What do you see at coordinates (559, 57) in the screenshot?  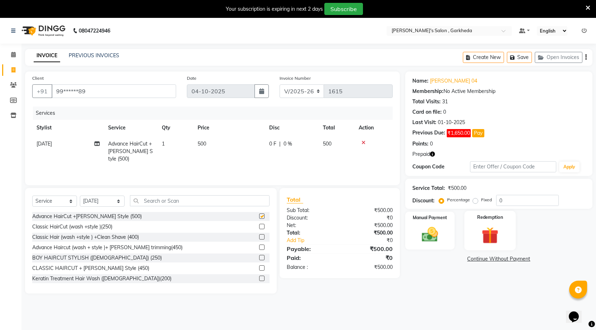 I see `button: Open Invoices` at bounding box center [559, 57].